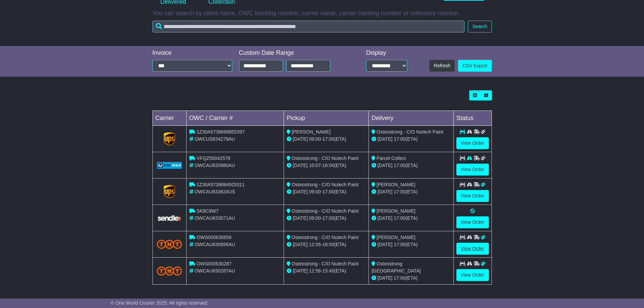 This screenshot has height=308, width=644. Describe the element at coordinates (220, 185) in the screenshot. I see `span: 1Z30A5738684925311` at that location.